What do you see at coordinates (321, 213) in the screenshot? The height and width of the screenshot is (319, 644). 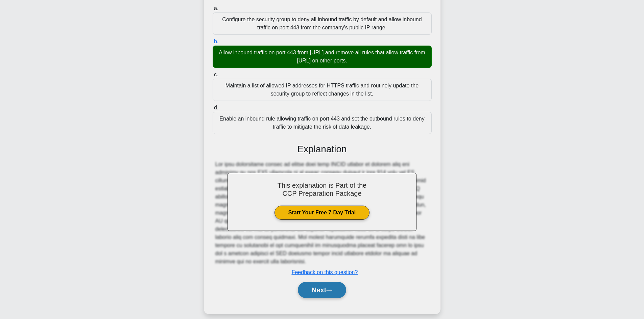 I see `a: Start Your Free 7-Day Trial` at bounding box center [321, 213].